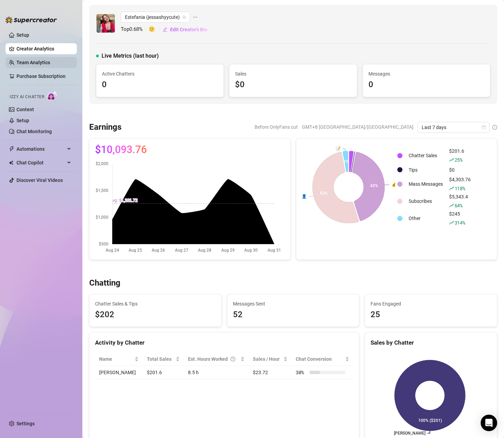 The width and height of the screenshot is (504, 438). I want to click on div: 52, so click(293, 315).